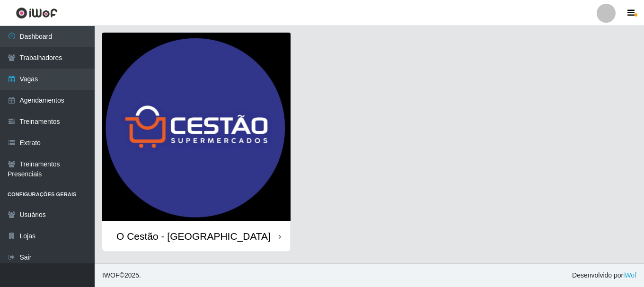 The height and width of the screenshot is (287, 644). What do you see at coordinates (122, 275) in the screenshot?
I see `span: © 2025 .` at bounding box center [122, 275].